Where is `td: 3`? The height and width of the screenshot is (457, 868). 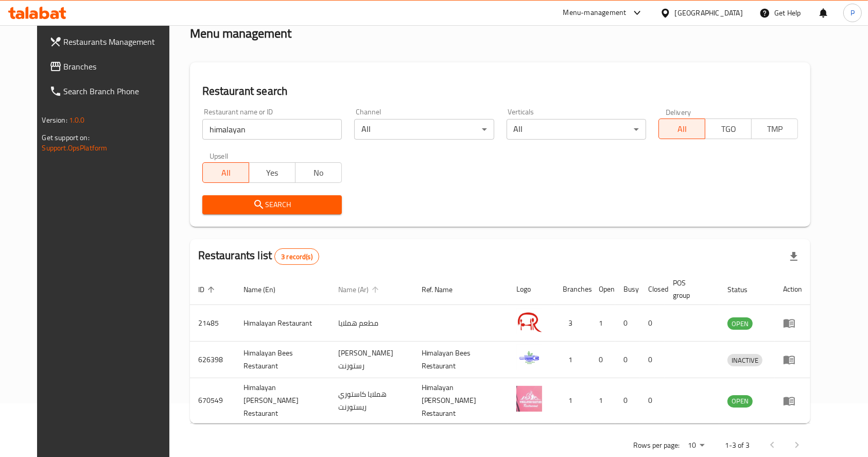 td: 3 is located at coordinates (572, 323).